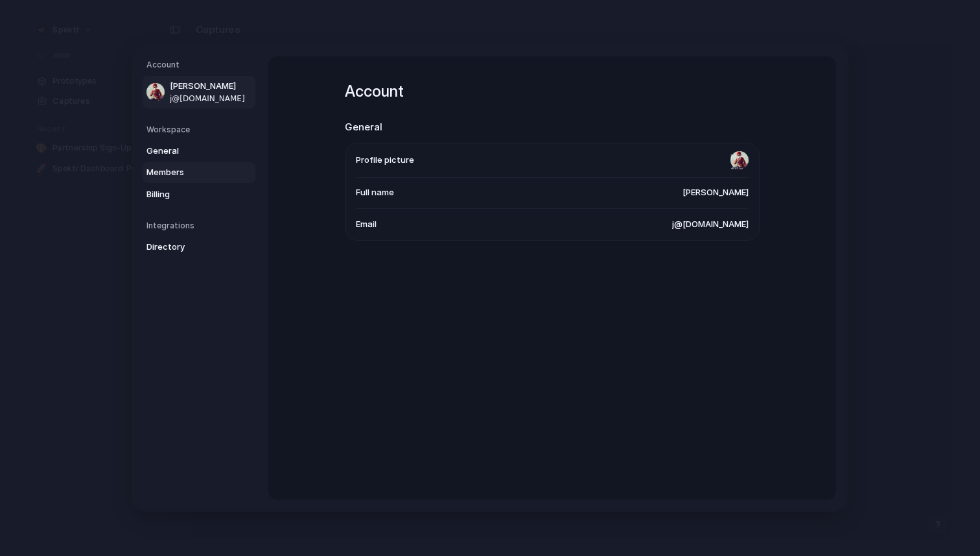  What do you see at coordinates (188, 173) in the screenshot?
I see `span: Members` at bounding box center [188, 173].